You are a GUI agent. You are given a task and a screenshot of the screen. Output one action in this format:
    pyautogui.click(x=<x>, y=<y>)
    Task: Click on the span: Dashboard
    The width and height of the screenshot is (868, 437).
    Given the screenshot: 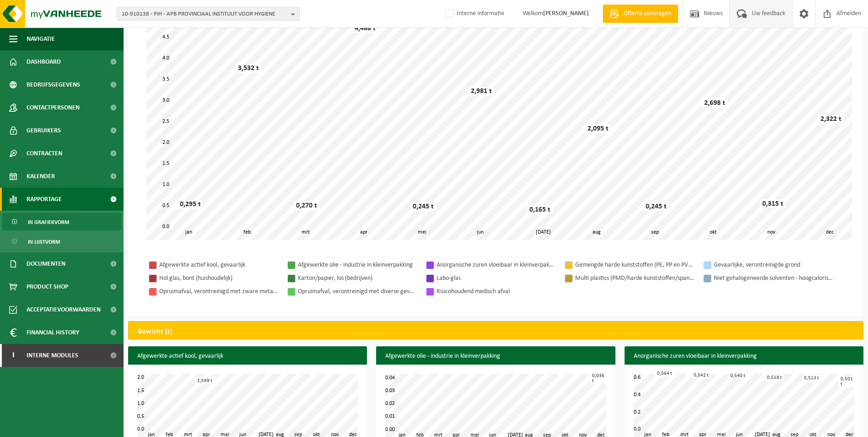 What is the action you would take?
    pyautogui.click(x=43, y=62)
    